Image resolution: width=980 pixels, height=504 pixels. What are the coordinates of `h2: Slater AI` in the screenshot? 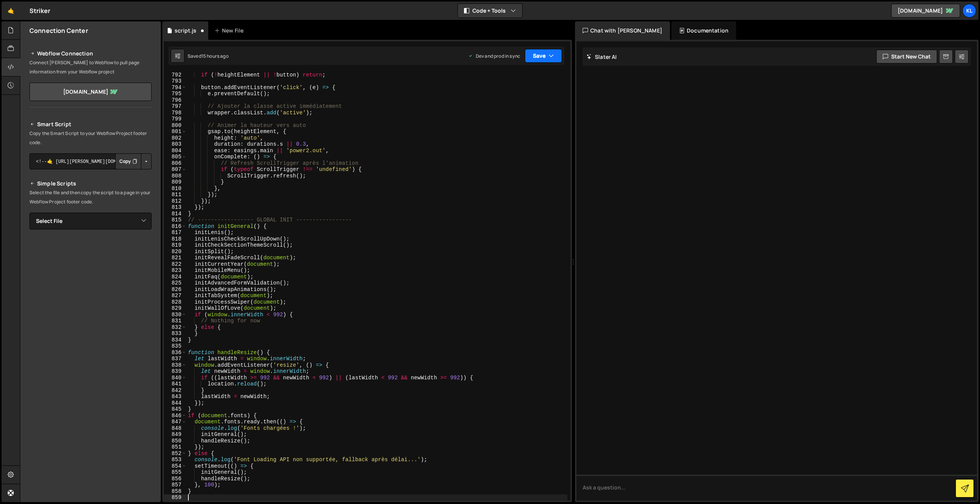 It's located at (602, 56).